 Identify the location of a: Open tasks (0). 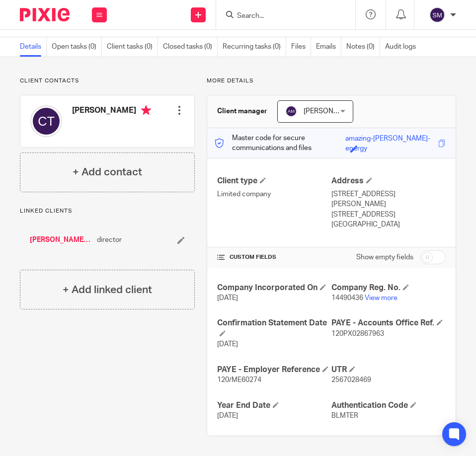
(76, 47).